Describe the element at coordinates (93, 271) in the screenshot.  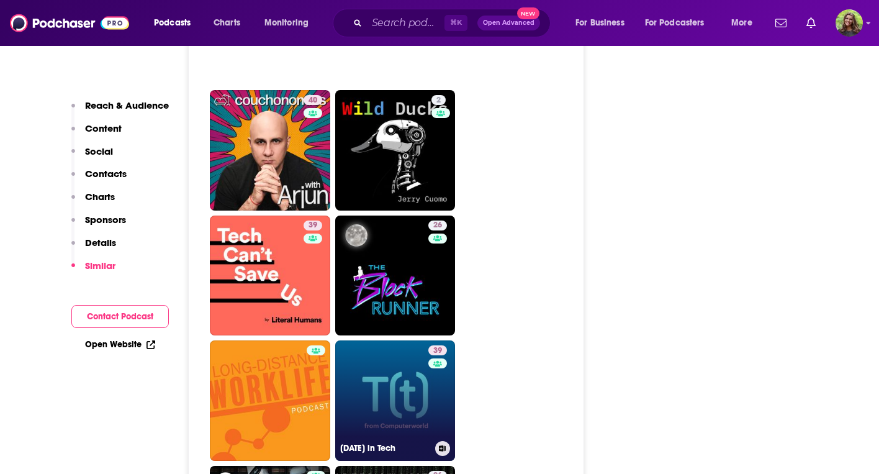
I see `button: Similar` at that location.